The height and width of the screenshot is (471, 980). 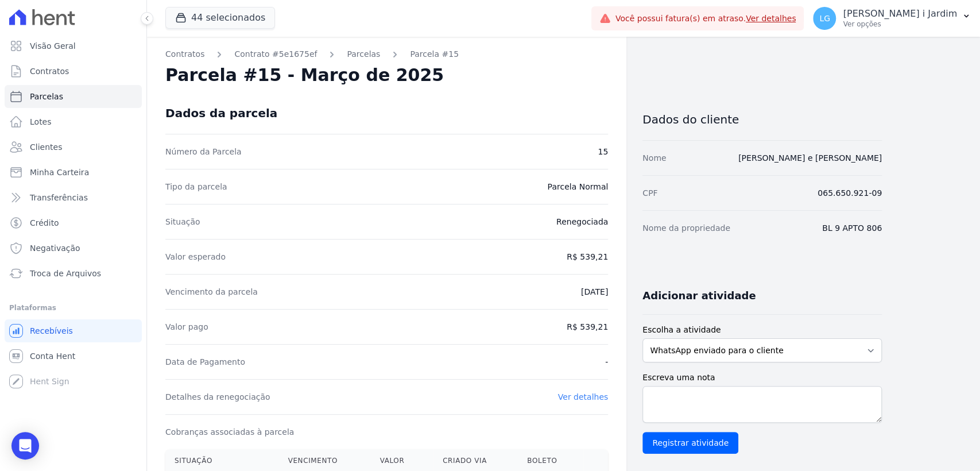 I want to click on span: Você possui fatura(s) em atraso., so click(x=706, y=19).